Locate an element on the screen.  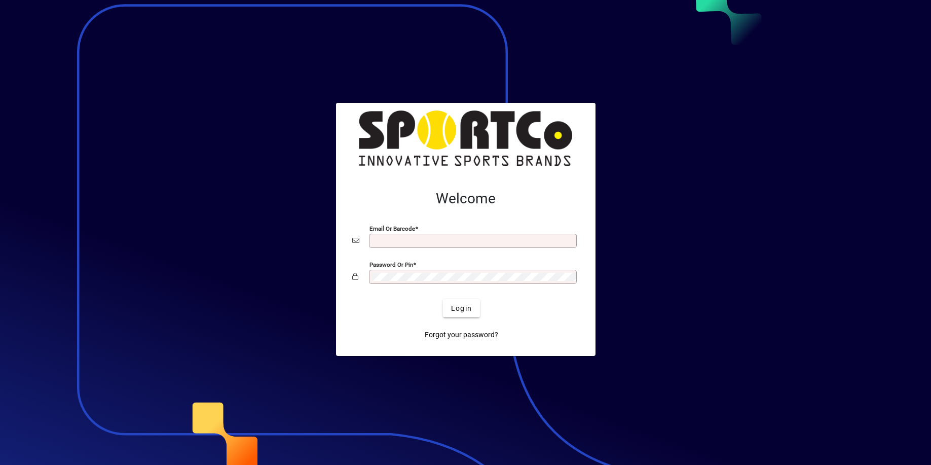
mat-label: Email or Barcode is located at coordinates (392, 229).